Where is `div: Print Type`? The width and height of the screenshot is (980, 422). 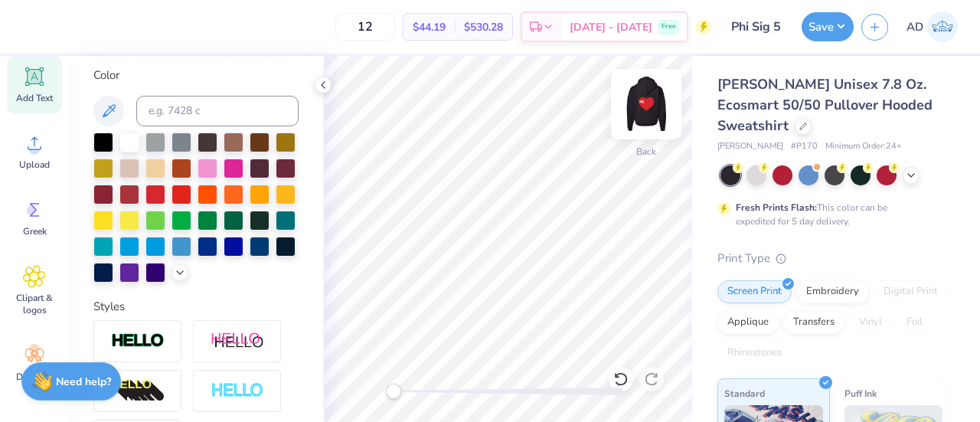 div: Print Type is located at coordinates (833, 258).